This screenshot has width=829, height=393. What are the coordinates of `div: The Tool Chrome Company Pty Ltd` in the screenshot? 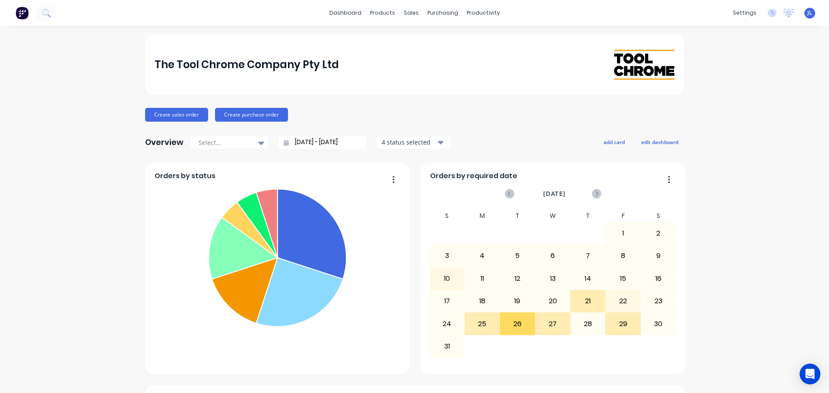 It's located at (246, 65).